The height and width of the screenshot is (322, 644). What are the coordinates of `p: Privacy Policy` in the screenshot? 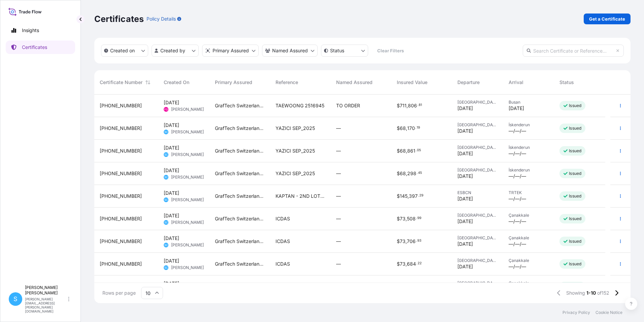 It's located at (577, 312).